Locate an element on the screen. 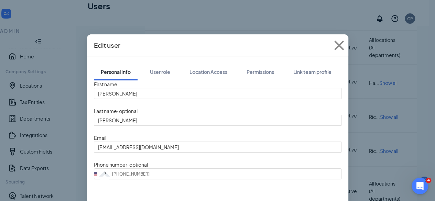  span: Phone number is located at coordinates (110, 165).